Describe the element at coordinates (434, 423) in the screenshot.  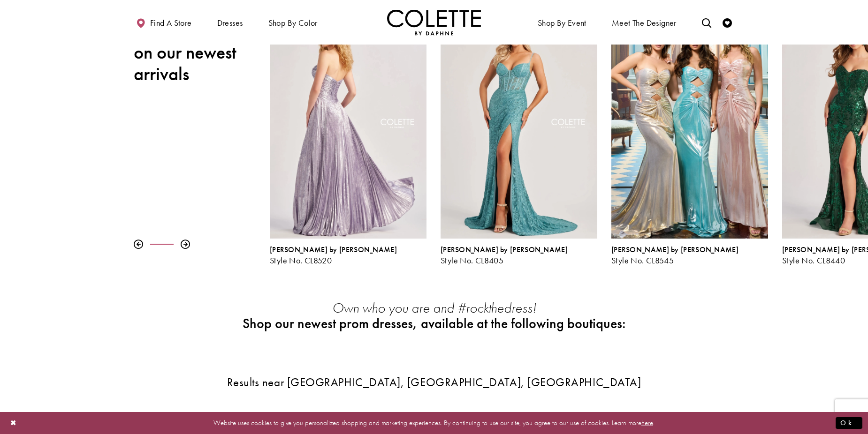
I see `p: Website uses cookies to give you personalized shopping and marketing experiences. By continuing t...` at that location.